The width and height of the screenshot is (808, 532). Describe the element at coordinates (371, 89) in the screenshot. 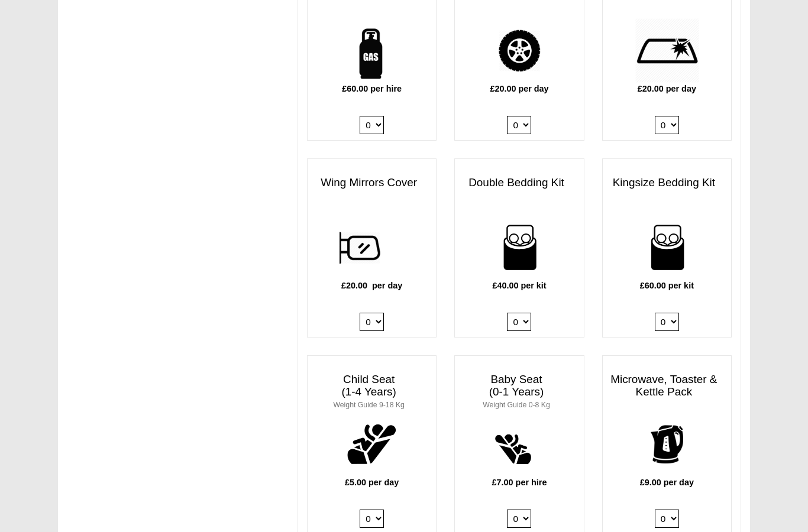

I see `b: £60.00 per hire` at that location.